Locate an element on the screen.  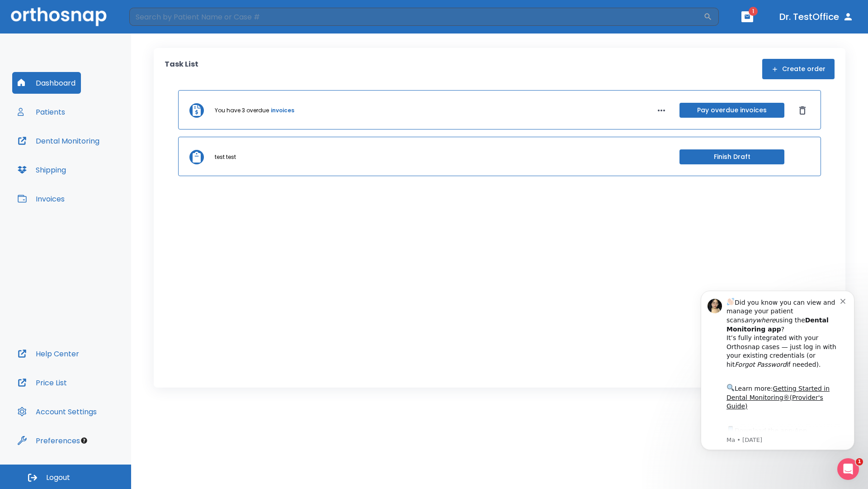
button: Dr. TestOffice is located at coordinates (816, 17).